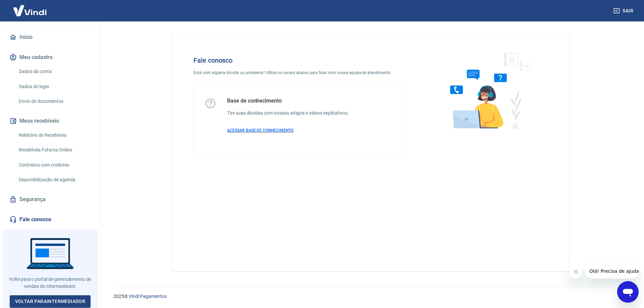 The width and height of the screenshot is (644, 308). I want to click on button: Sair, so click(624, 11).